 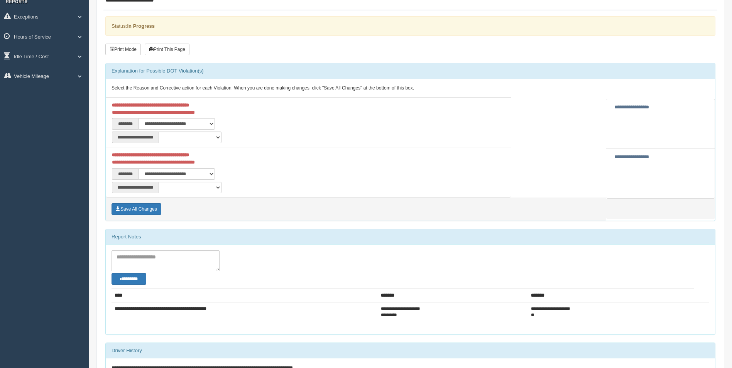 I want to click on button: Print Mode, so click(x=123, y=49).